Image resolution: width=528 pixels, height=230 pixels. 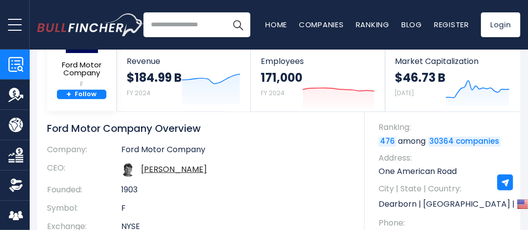 I want to click on a: 30364 companies, so click(x=465, y=142).